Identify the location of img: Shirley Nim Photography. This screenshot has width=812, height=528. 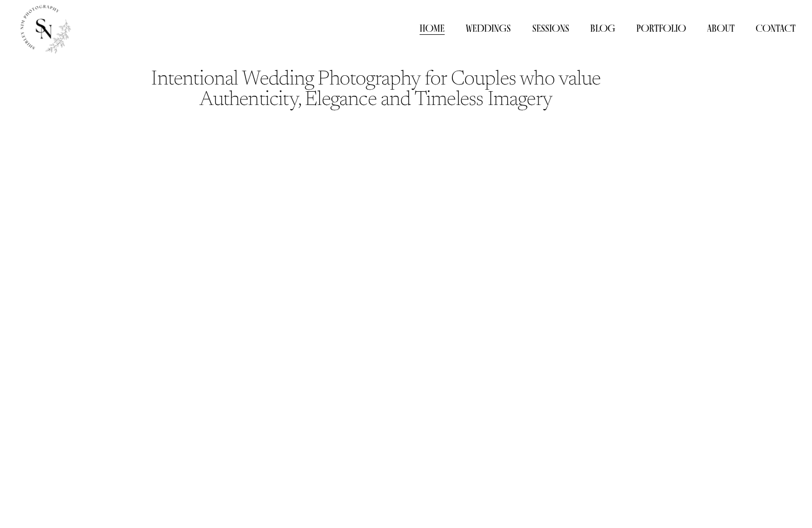
(44, 28).